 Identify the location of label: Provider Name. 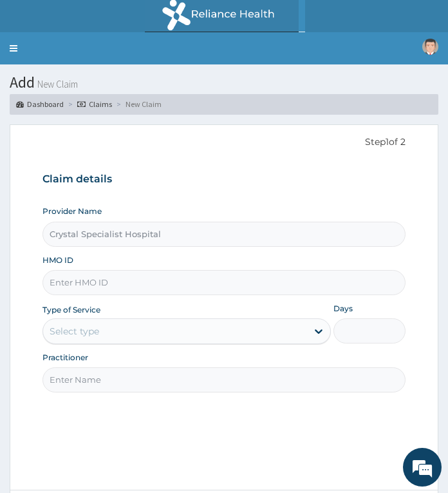
(72, 211).